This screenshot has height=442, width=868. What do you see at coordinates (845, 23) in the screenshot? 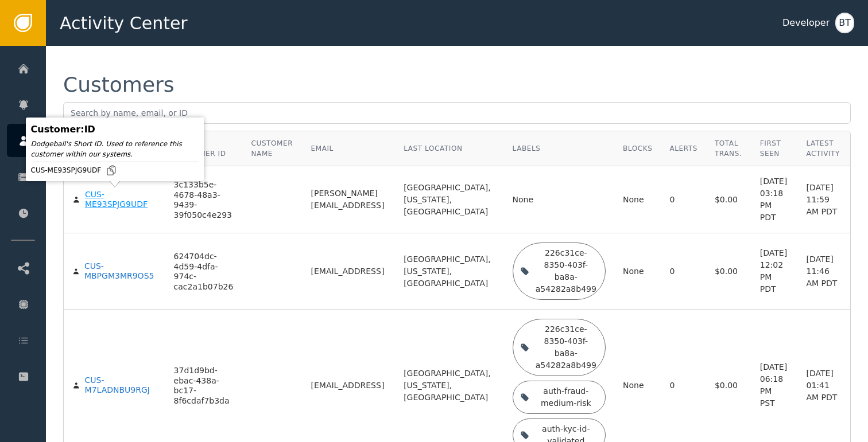
I see `button: BT` at bounding box center [845, 23].